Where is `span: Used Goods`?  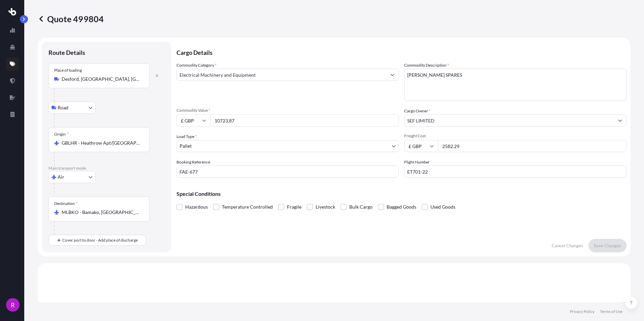 span: Used Goods is located at coordinates (443, 207).